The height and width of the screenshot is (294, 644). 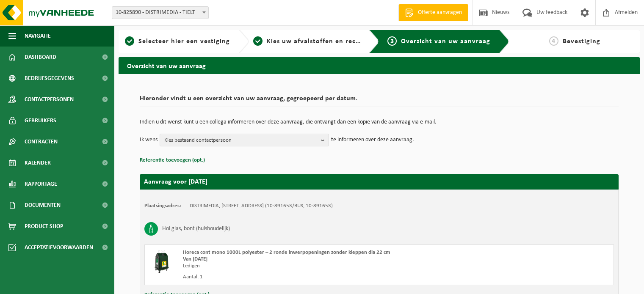 I want to click on span: Navigatie, so click(x=37, y=36).